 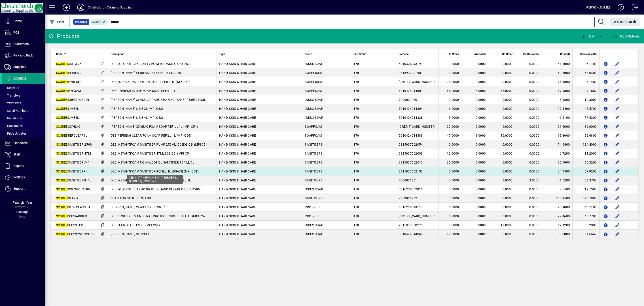 What do you see at coordinates (559, 73) in the screenshot?
I see `td: 40.5800` at bounding box center [559, 73].